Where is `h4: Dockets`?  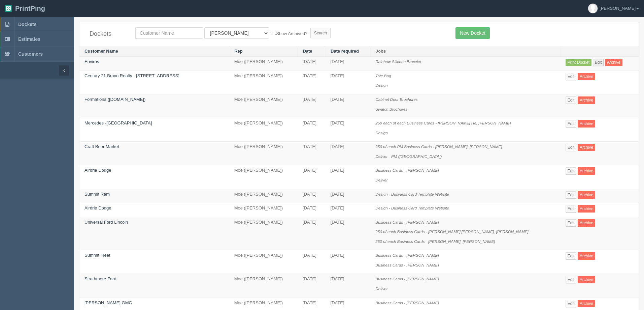
h4: Dockets is located at coordinates (107, 34).